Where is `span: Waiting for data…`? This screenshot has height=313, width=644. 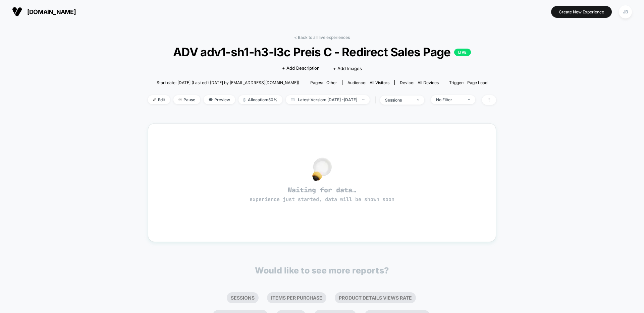 span: Waiting for data… is located at coordinates (322, 194).